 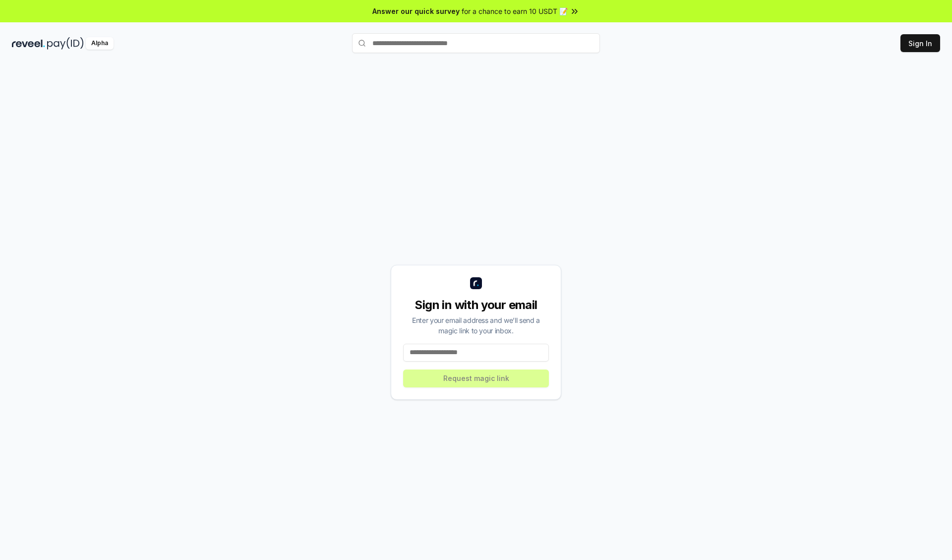 I want to click on span: for a chance to earn 10 USDT 📝, so click(x=515, y=11).